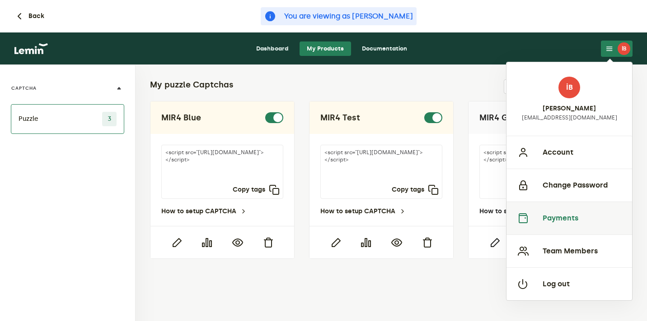 The width and height of the screenshot is (647, 321). I want to click on button: İB, so click(616, 49).